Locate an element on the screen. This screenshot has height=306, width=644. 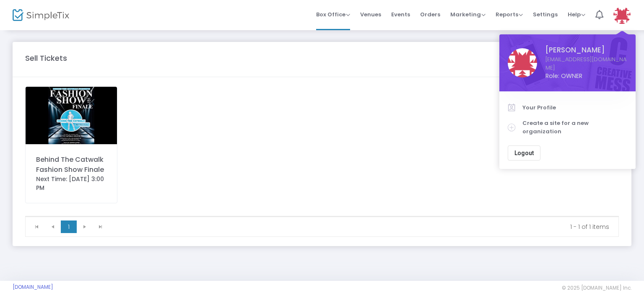
button: Logout is located at coordinates (524, 153).